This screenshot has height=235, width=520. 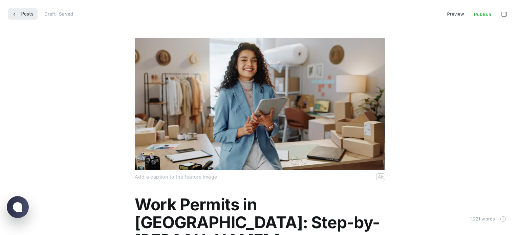 I want to click on span: Preview, so click(x=455, y=14).